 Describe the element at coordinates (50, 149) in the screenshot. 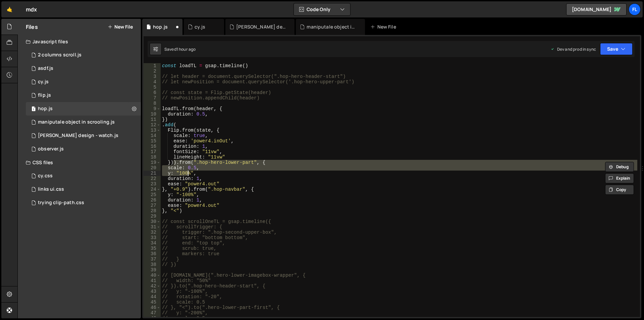

I see `div: observer.js` at that location.